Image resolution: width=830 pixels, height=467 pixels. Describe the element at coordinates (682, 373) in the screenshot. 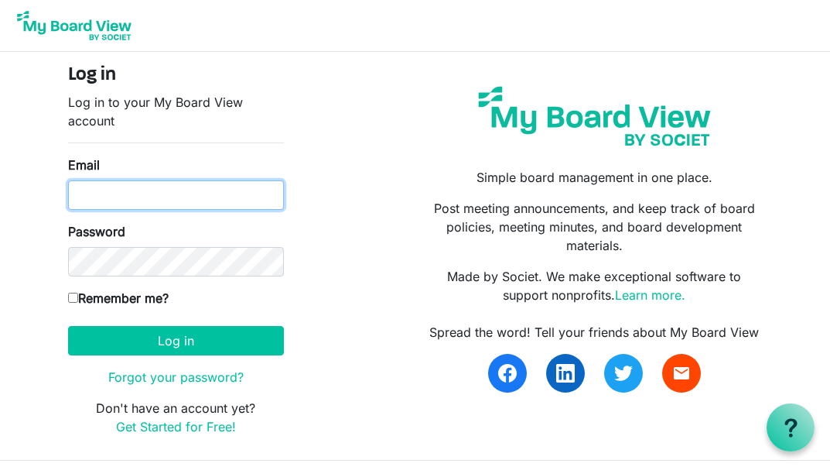

I see `a: email` at that location.